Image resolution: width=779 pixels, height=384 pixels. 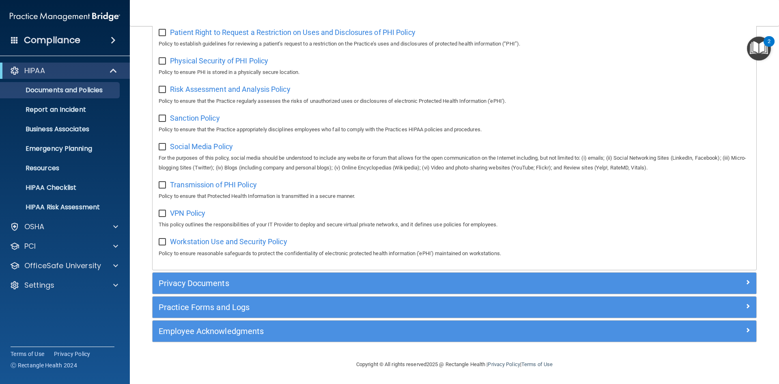 I want to click on span: Physical Security of PHI Policy, so click(x=219, y=60).